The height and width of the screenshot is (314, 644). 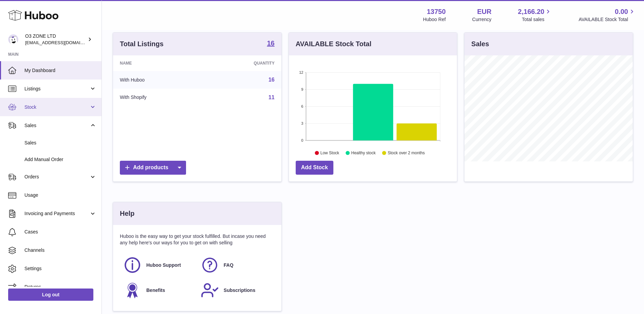 I want to click on div: Huboo Ref, so click(x=434, y=19).